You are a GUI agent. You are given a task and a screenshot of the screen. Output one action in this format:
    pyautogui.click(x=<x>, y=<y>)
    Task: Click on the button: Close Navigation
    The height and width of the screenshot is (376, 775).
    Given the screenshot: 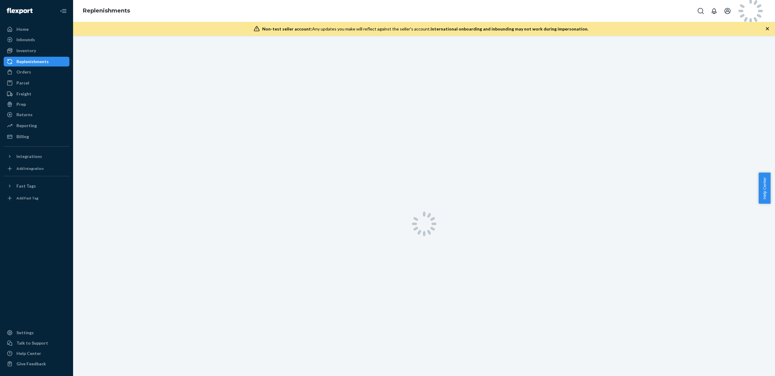 What is the action you would take?
    pyautogui.click(x=63, y=11)
    